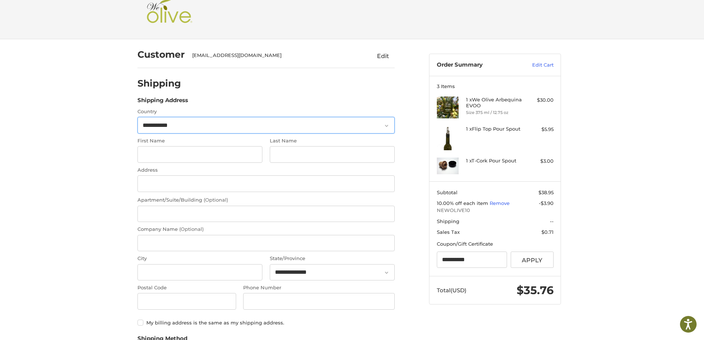 The image size is (704, 340). I want to click on label: Country, so click(266, 112).